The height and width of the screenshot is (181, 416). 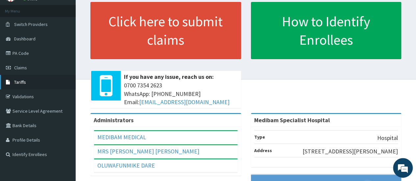 What do you see at coordinates (169, 77) in the screenshot?
I see `b: If you have any issue, reach us on:` at bounding box center [169, 77].